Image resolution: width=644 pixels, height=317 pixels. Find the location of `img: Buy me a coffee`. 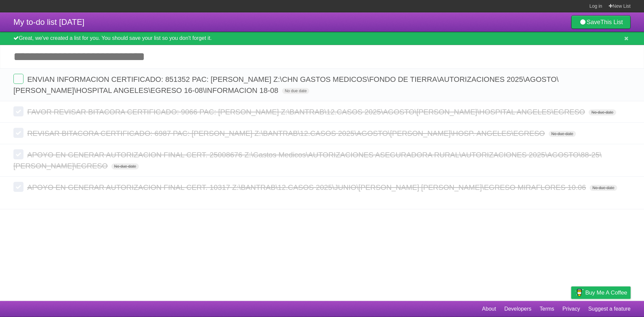

img: Buy me a coffee is located at coordinates (579, 292).